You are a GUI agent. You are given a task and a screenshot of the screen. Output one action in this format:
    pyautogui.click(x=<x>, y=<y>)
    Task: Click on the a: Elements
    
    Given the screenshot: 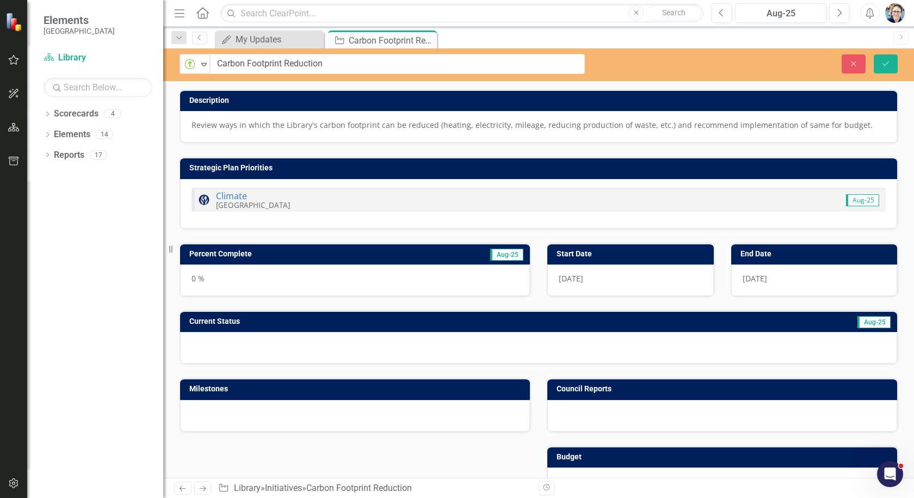 What is the action you would take?
    pyautogui.click(x=72, y=134)
    